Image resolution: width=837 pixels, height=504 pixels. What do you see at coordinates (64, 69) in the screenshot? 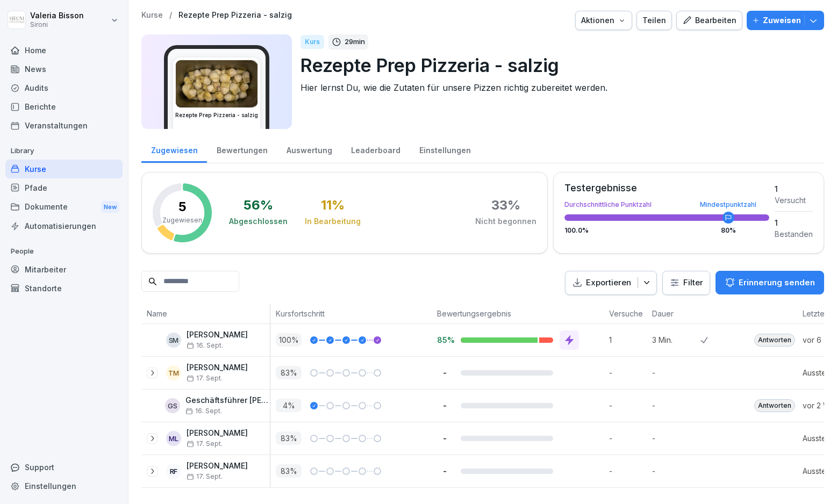
I see `a: News` at bounding box center [64, 69].